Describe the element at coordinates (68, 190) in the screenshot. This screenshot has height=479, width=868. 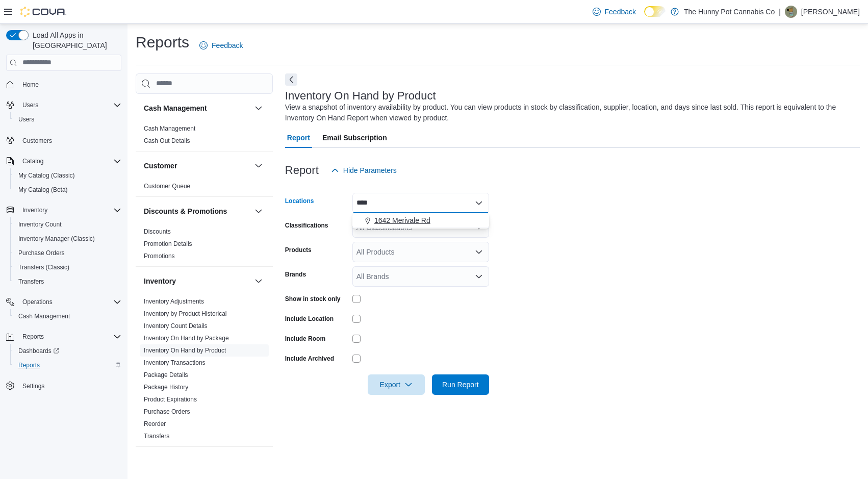
I see `span: My Catalog (Beta)` at that location.